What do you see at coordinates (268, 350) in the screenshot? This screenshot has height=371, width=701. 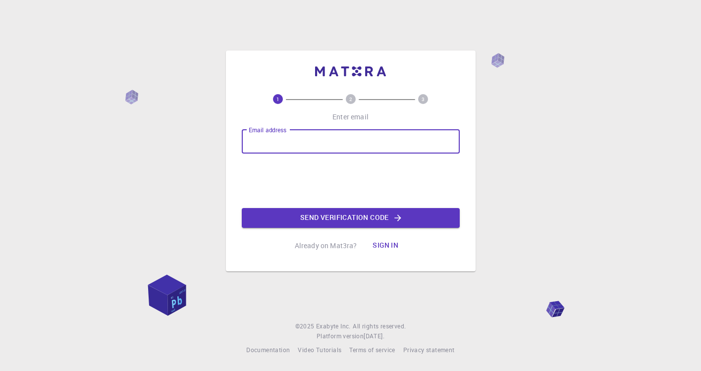 I see `span: Documentation` at bounding box center [268, 350].